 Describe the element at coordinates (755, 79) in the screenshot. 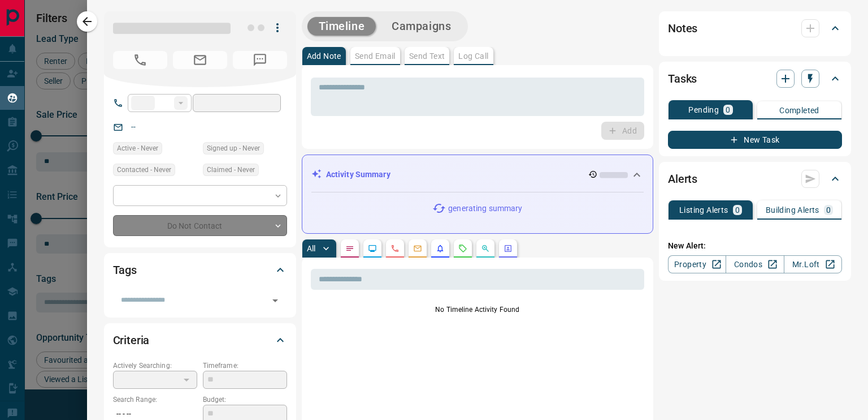

I see `div: Tasks` at that location.